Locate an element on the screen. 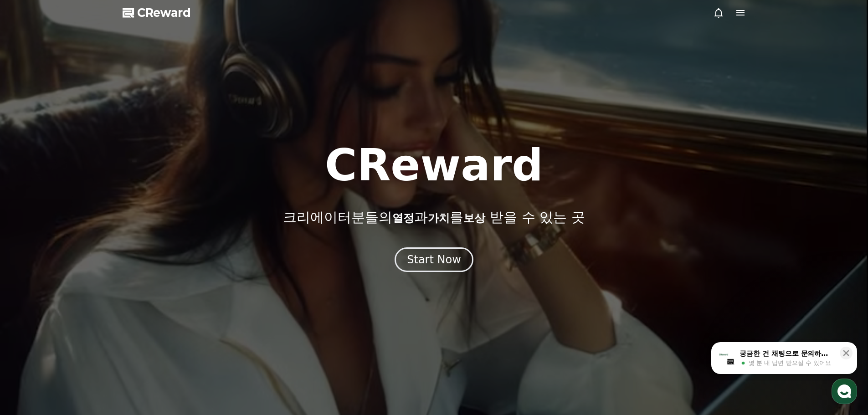 The width and height of the screenshot is (868, 415). span: 설정 is located at coordinates (146, 307).